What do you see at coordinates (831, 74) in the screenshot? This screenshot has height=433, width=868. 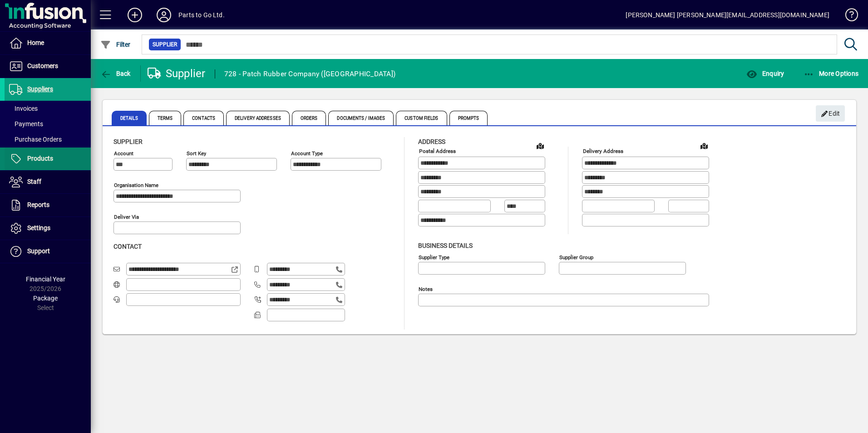 I see `button: More Options` at bounding box center [831, 74].